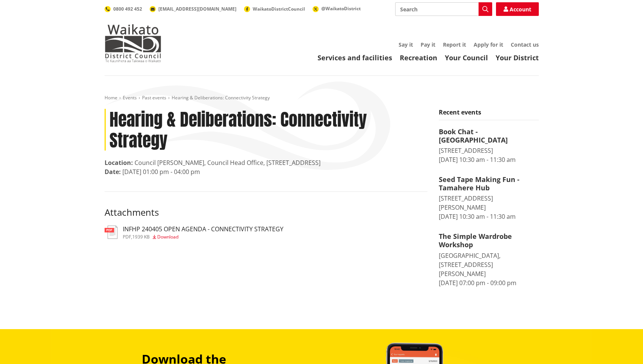 The width and height of the screenshot is (643, 364). Describe the element at coordinates (489, 240) in the screenshot. I see `h4: The Simple Wardrobe Workshop` at that location.